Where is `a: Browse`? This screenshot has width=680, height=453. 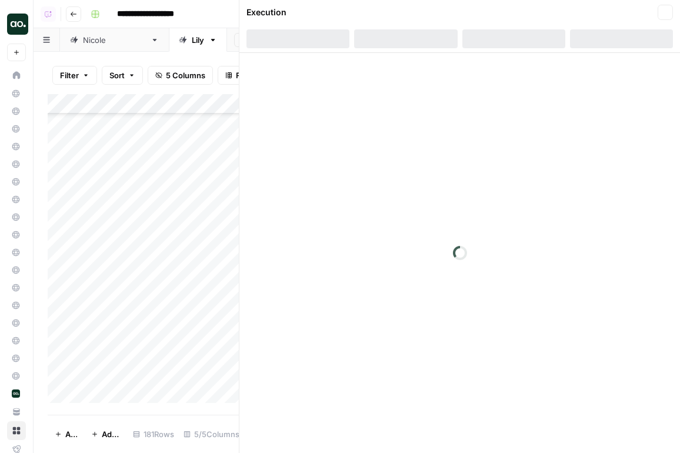
a: Browse is located at coordinates (16, 431).